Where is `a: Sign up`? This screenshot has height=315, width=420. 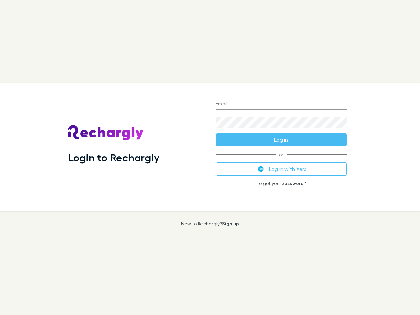
a: Sign up is located at coordinates (231, 224).